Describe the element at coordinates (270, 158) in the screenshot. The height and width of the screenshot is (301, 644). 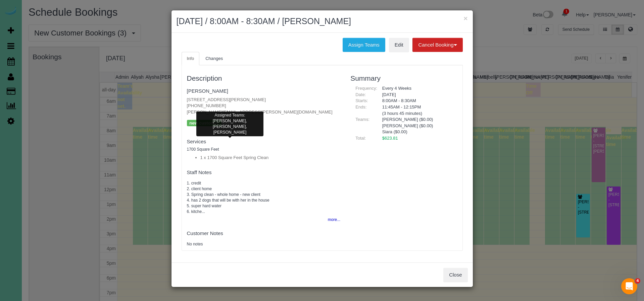
I see `li: 1 x 1700 Square Feet Spring Clean` at that location.